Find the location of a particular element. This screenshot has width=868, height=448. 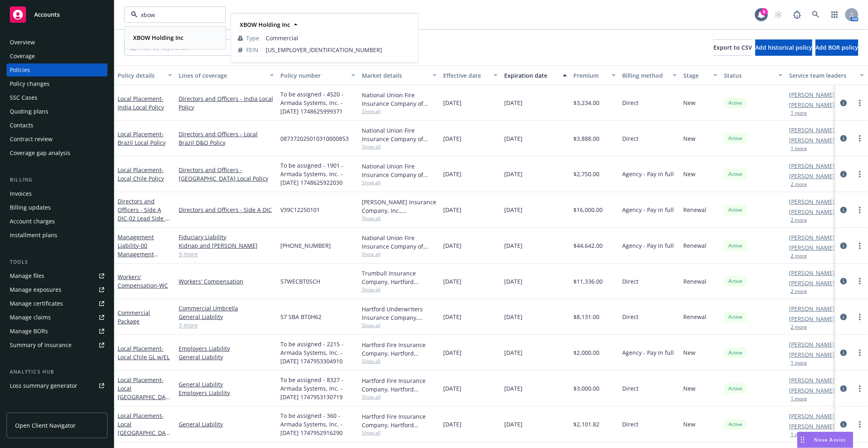

button: Nova Assist is located at coordinates (825, 440).